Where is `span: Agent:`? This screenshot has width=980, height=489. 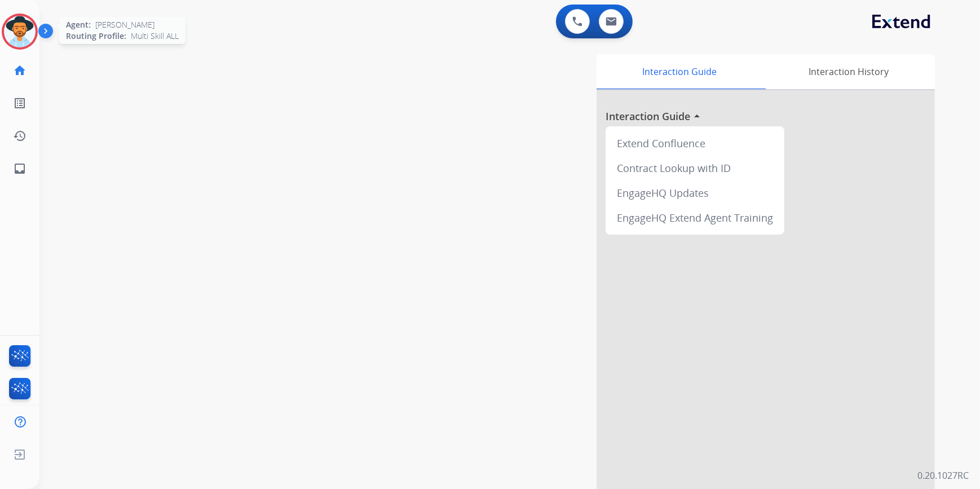 span: Agent: is located at coordinates (78, 25).